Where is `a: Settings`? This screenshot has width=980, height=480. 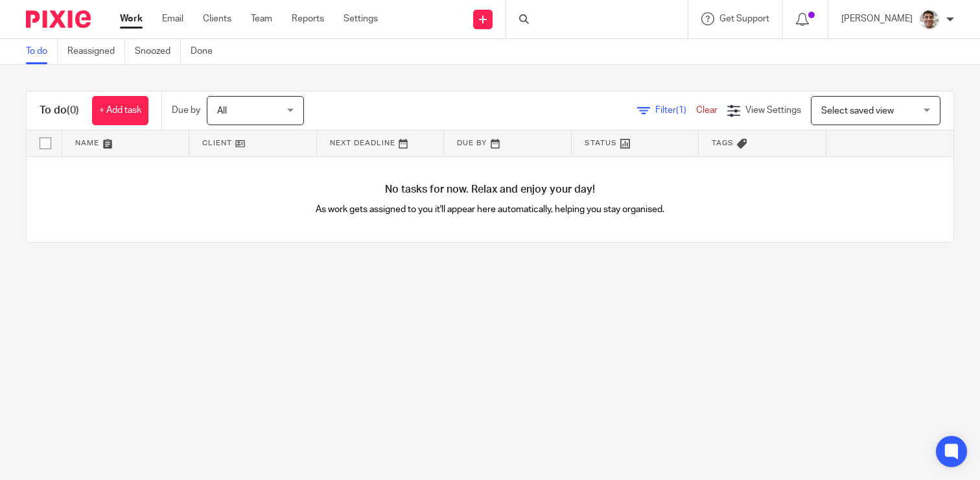 a: Settings is located at coordinates (360, 19).